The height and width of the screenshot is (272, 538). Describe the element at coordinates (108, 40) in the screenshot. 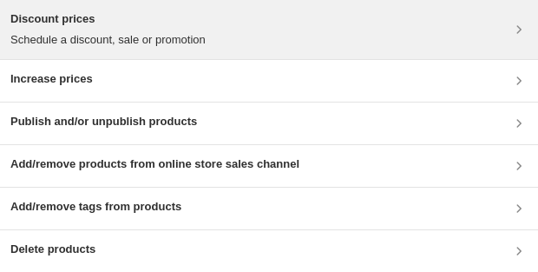

I see `p: Schedule a discount, sale or promotion` at that location.